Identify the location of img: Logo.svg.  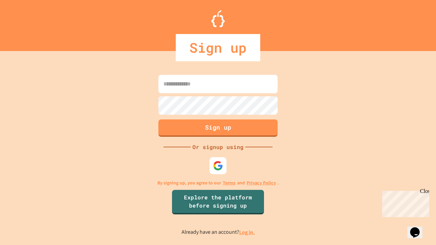
(218, 19).